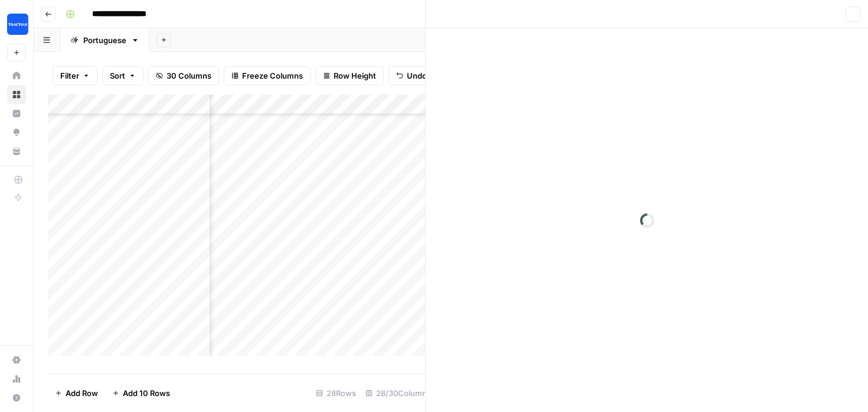 This screenshot has height=412, width=868. What do you see at coordinates (412, 76) in the screenshot?
I see `button: Undo` at bounding box center [412, 76].